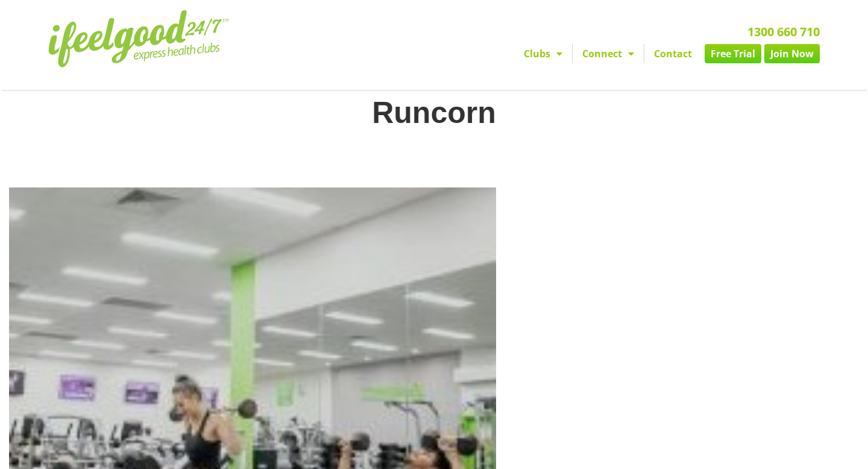 This screenshot has height=469, width=868. Describe the element at coordinates (733, 54) in the screenshot. I see `a: Free Trial` at that location.